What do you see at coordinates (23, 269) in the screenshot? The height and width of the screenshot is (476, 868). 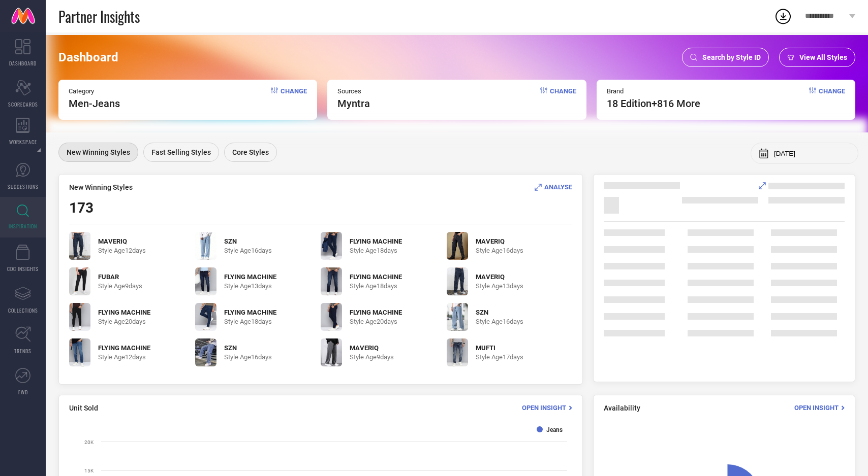 I see `span: CDC INSIGHTS` at bounding box center [23, 269].